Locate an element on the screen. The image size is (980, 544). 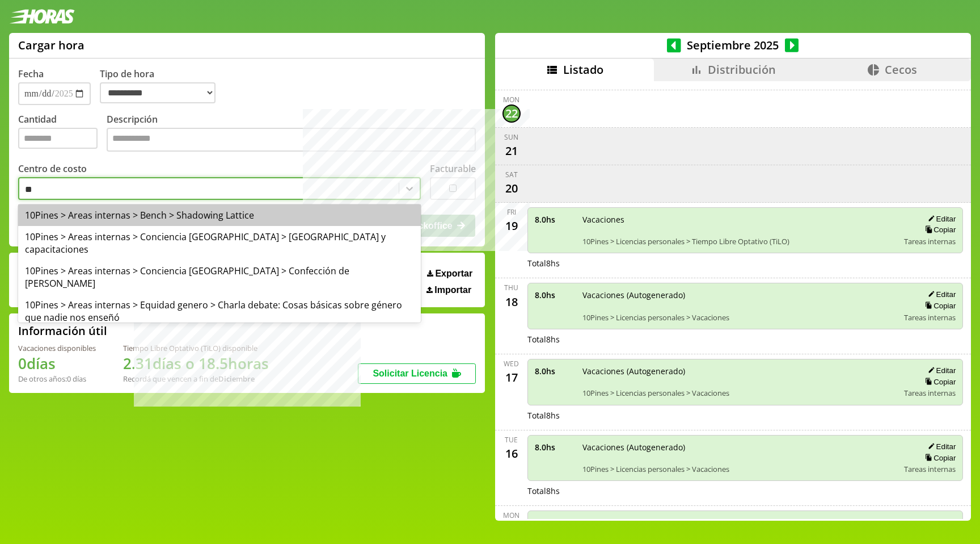
div: 16 is located at coordinates (512, 453).